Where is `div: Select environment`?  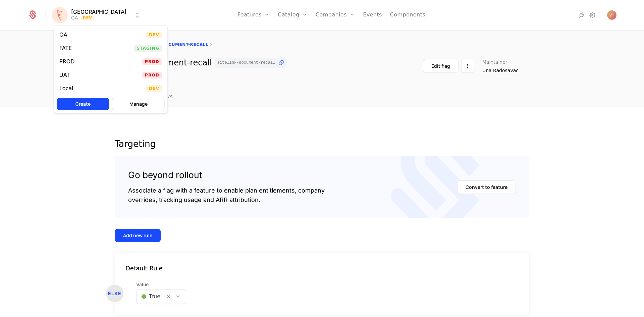
div: Select environment is located at coordinates (111, 69).